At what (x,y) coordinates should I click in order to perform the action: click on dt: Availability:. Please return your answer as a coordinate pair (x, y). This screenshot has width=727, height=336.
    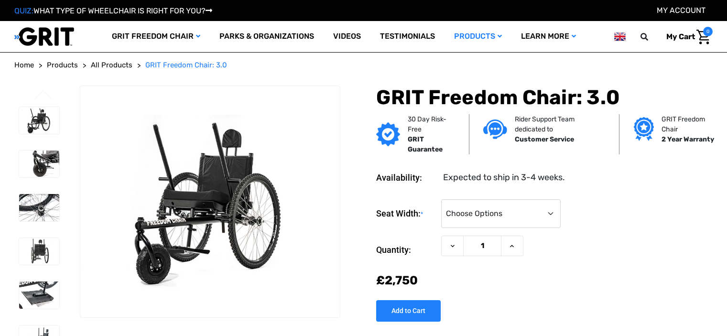
    Looking at the image, I should click on (406, 177).